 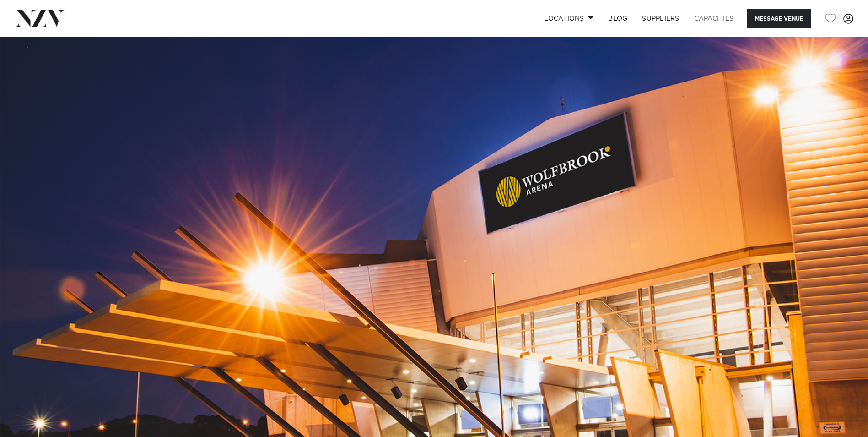 I want to click on a: Capacities, so click(x=714, y=19).